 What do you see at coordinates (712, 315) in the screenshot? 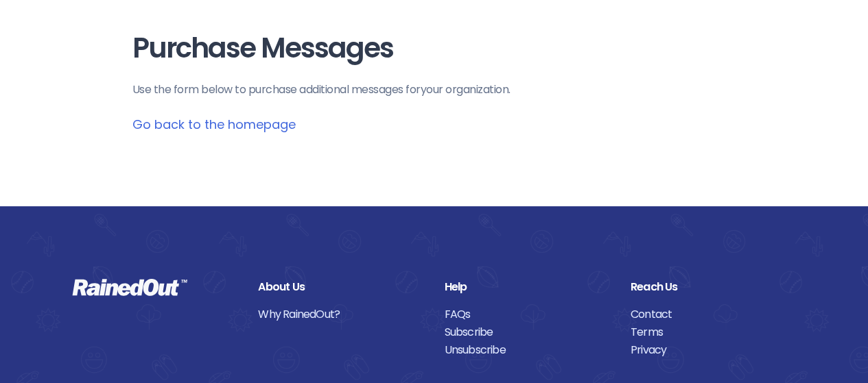
I see `a: Contact` at bounding box center [712, 315].